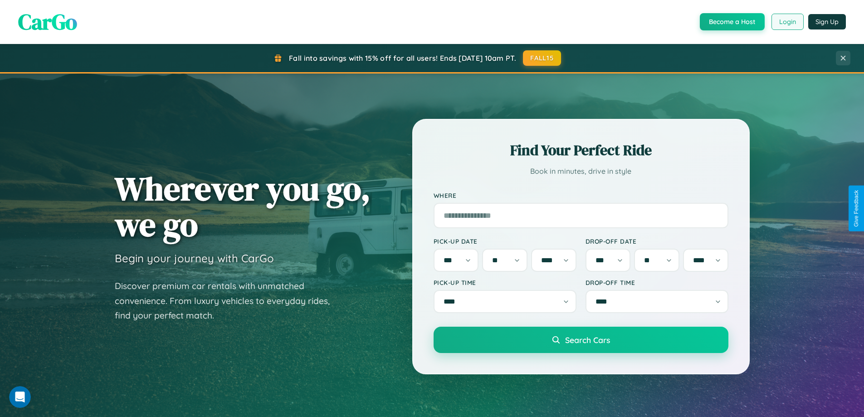 The width and height of the screenshot is (864, 417). What do you see at coordinates (243, 206) in the screenshot?
I see `h1: Wherever you go, we go` at bounding box center [243, 206].